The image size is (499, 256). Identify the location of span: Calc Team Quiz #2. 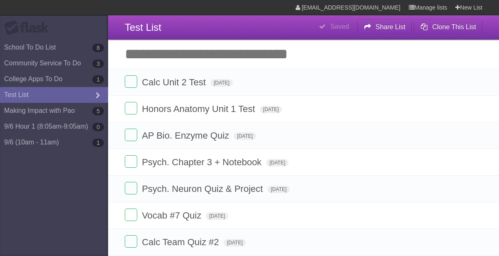
(181, 242).